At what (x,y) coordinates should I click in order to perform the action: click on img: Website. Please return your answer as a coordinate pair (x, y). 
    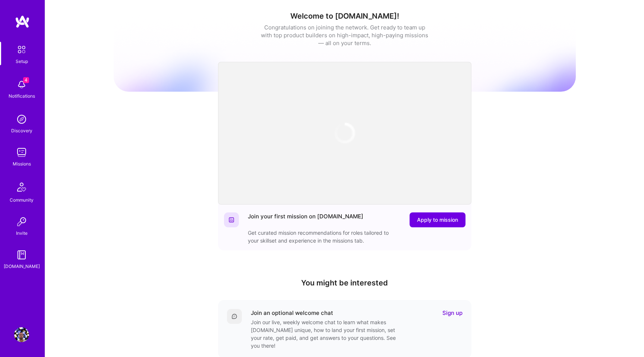
    Looking at the image, I should click on (231, 220).